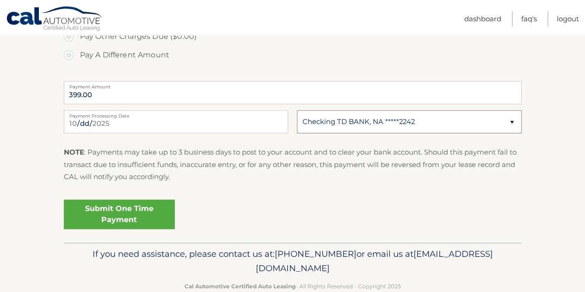 This screenshot has height=292, width=585. Describe the element at coordinates (483, 19) in the screenshot. I see `a: Dashboard` at that location.